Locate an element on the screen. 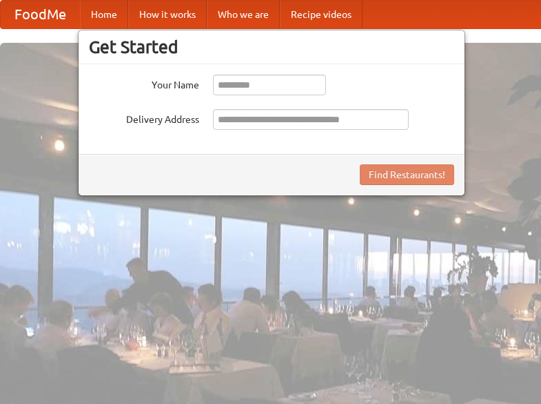  button: Find Restaurants! is located at coordinates (407, 175).